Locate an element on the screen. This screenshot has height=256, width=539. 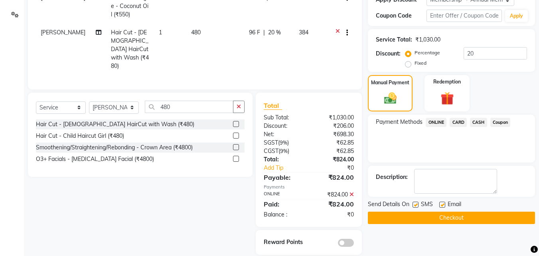
span: Payment Methods is located at coordinates (399, 122).